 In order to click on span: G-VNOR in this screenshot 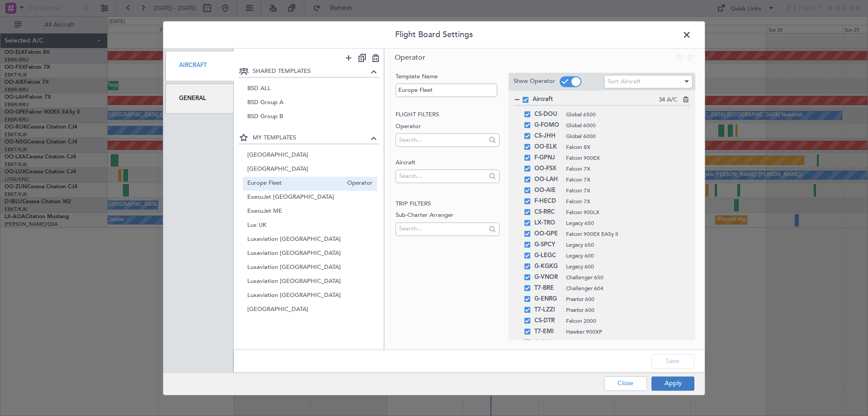, I will do `click(548, 278)`.